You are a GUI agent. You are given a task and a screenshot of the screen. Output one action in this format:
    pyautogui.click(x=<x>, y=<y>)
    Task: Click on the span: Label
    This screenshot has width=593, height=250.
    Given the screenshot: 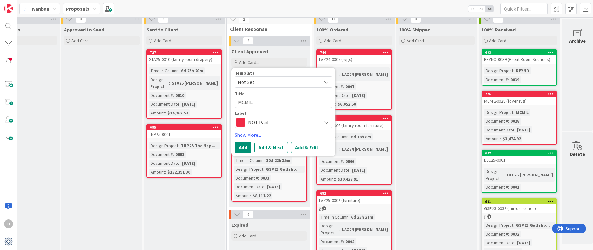 What is the action you would take?
    pyautogui.click(x=240, y=113)
    